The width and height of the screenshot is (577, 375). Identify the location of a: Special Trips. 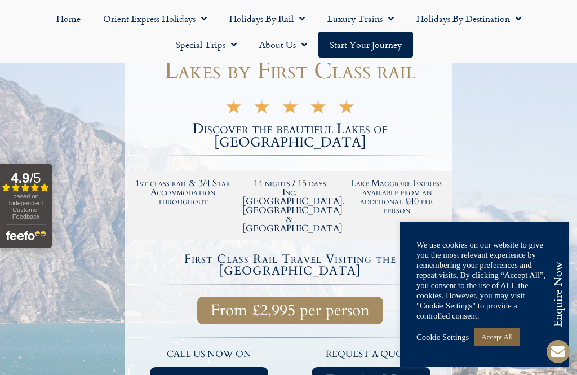
(206, 45).